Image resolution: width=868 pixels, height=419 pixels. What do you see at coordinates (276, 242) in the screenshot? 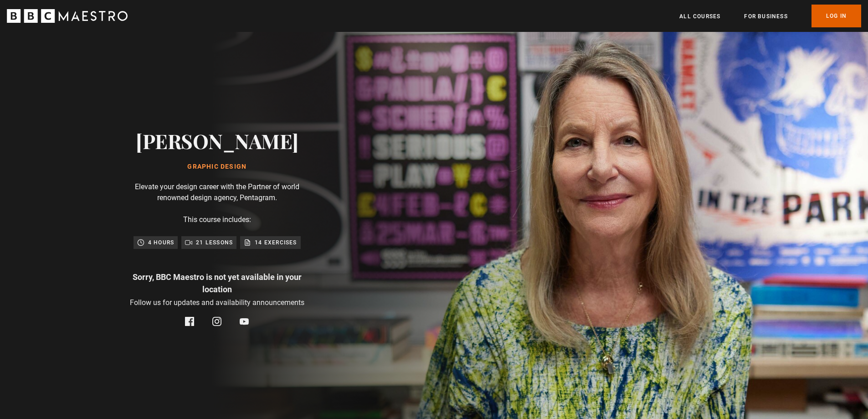
I see `p: 14 exercises` at bounding box center [276, 242].